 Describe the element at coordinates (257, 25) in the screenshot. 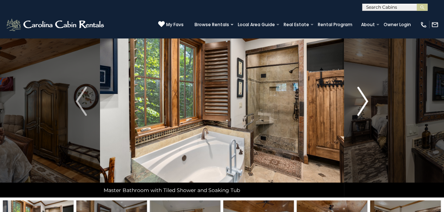

I see `a: Local Area Guide` at that location.